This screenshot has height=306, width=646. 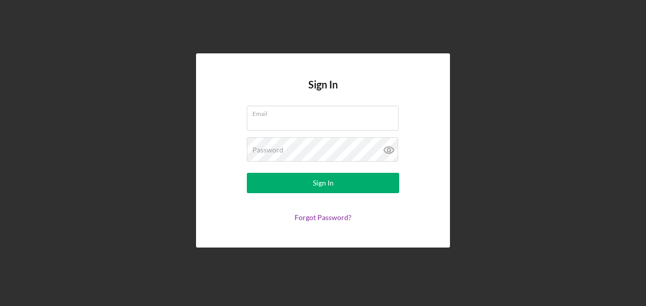 What do you see at coordinates (323, 92) in the screenshot?
I see `h4: Sign In` at bounding box center [323, 92].